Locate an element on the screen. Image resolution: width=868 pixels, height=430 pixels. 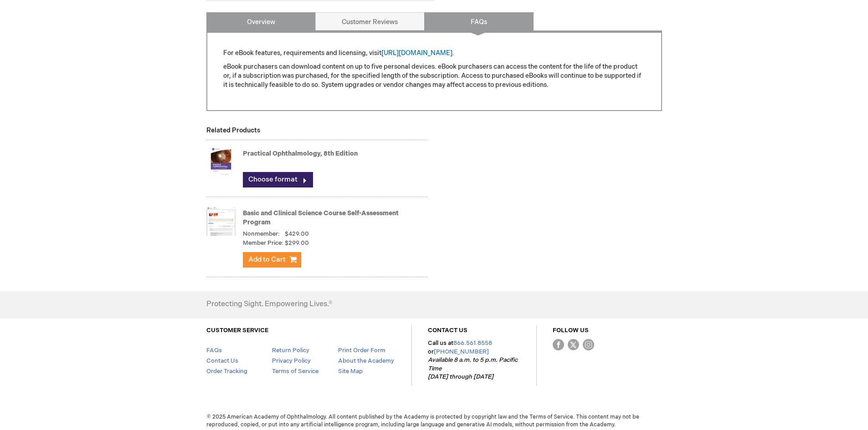
a: Order Tracking is located at coordinates (227, 371).